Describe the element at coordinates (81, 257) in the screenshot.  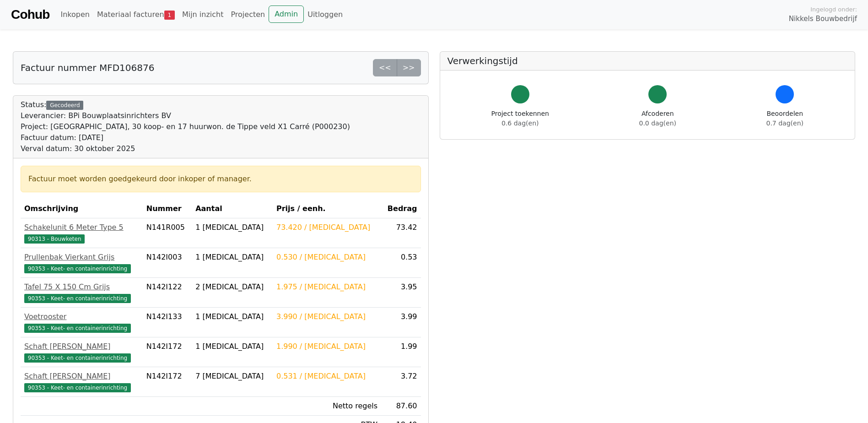
I see `div: Prullenbak Vierkant Grijs` at that location.